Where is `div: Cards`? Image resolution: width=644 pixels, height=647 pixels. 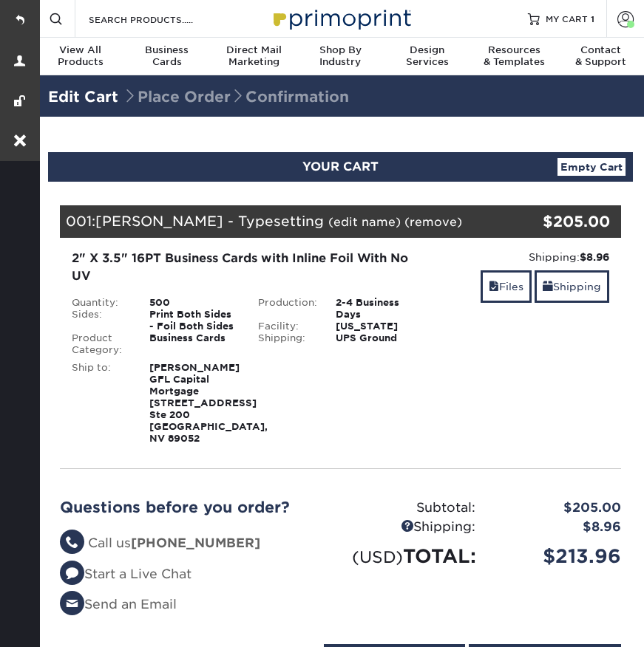
div: Cards is located at coordinates (166, 56).